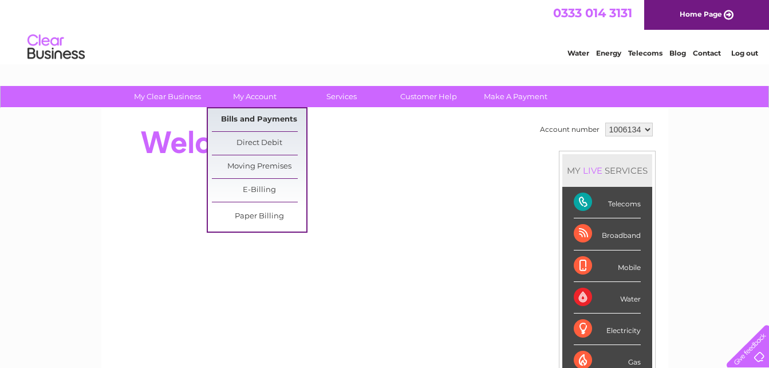 The width and height of the screenshot is (769, 368). Describe the element at coordinates (593, 13) in the screenshot. I see `span: 0333 014 3131` at that location.